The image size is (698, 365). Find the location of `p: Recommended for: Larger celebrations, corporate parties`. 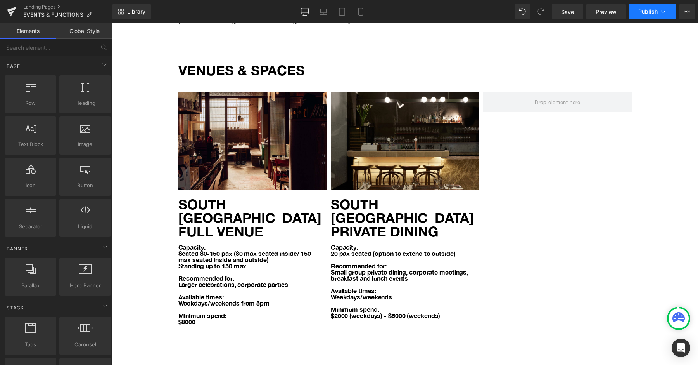

p: Recommended for: Larger celebrations, corporate parties is located at coordinates (137, 255).